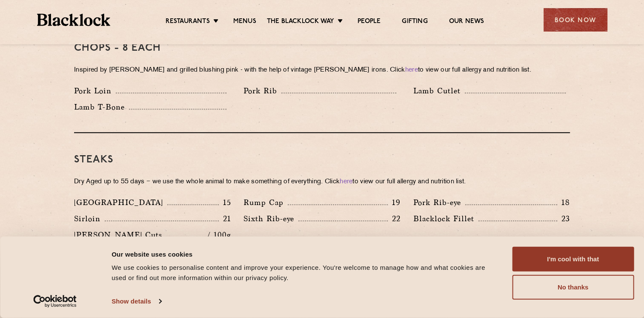 This screenshot has width=644, height=318. Describe the element at coordinates (394, 219) in the screenshot. I see `p: 22` at that location.